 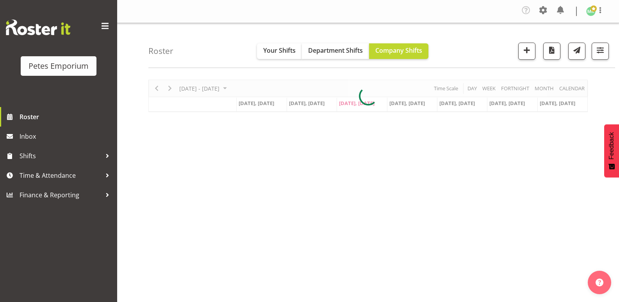 What do you see at coordinates (66, 117) in the screenshot?
I see `span: Roster` at bounding box center [66, 117].